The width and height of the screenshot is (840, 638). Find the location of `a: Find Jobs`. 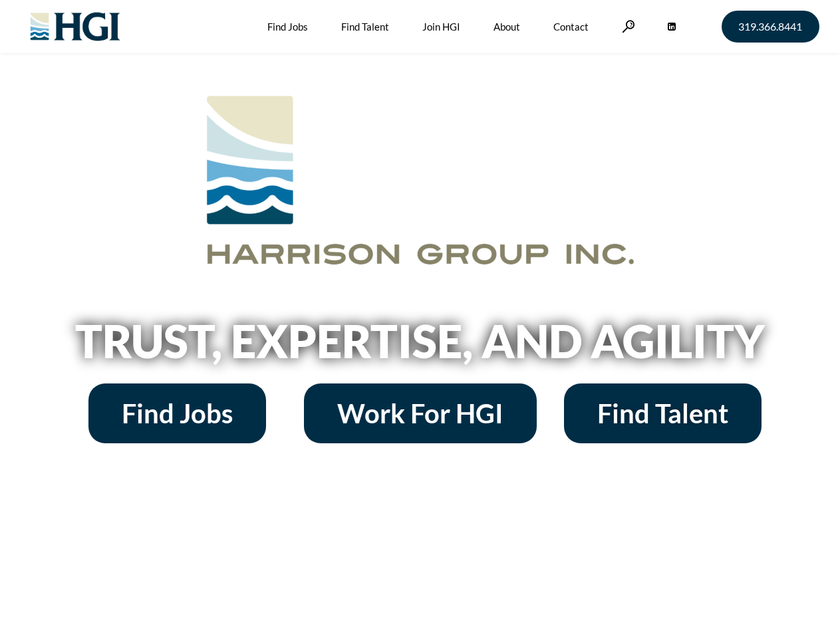

a: Find Jobs is located at coordinates (177, 413).